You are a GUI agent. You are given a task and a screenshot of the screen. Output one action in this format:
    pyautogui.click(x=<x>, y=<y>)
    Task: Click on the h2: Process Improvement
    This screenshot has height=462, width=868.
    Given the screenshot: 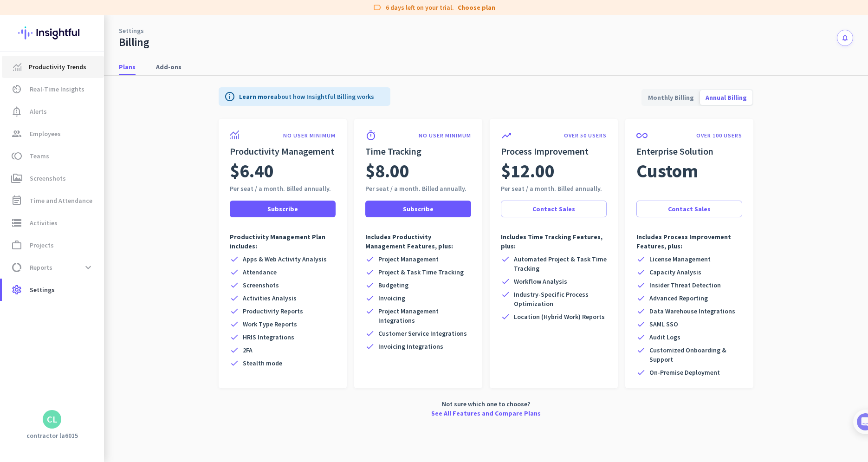 What is the action you would take?
    pyautogui.click(x=554, y=151)
    